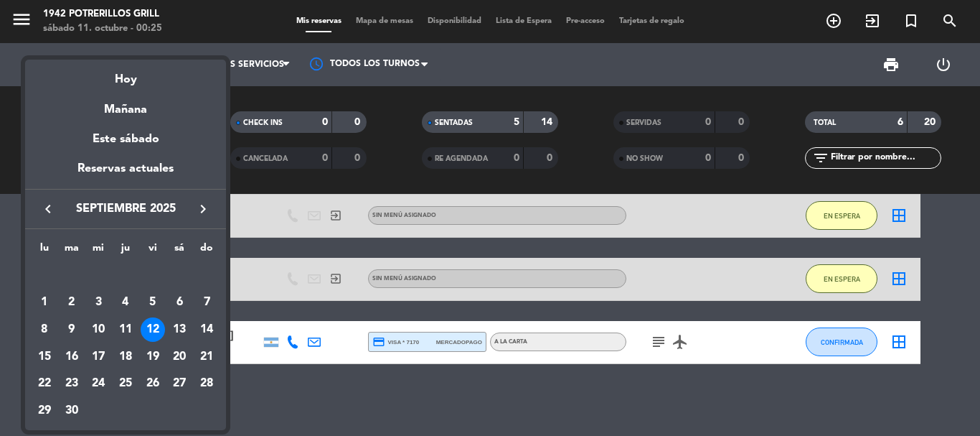 Image resolution: width=980 pixels, height=436 pixels. What do you see at coordinates (72, 357) in the screenshot?
I see `td: 16 de septiembre de 2025` at bounding box center [72, 357].